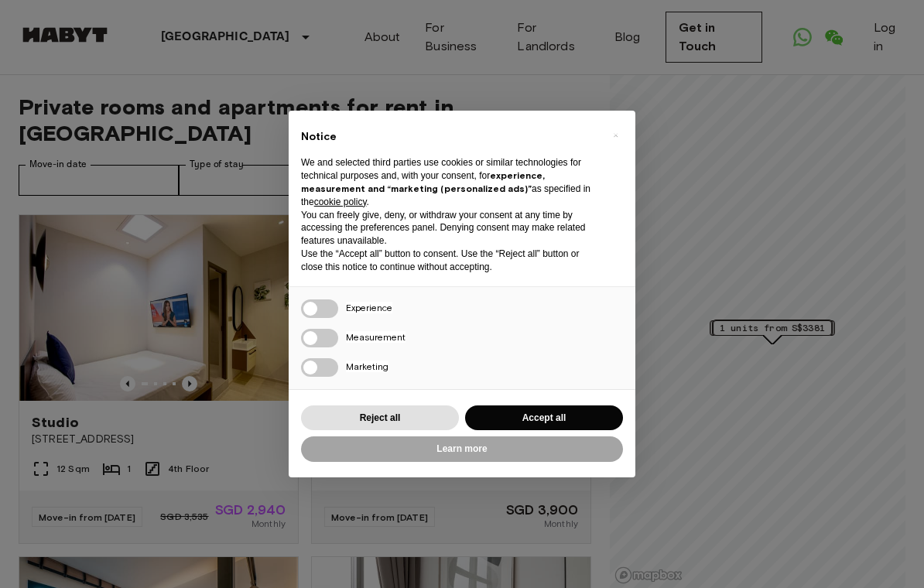 The width and height of the screenshot is (924, 588). What do you see at coordinates (450, 228) in the screenshot?
I see `p: You can freely give, deny, or withdraw your consent at any time by accessing the preferences pane...` at bounding box center [450, 228].